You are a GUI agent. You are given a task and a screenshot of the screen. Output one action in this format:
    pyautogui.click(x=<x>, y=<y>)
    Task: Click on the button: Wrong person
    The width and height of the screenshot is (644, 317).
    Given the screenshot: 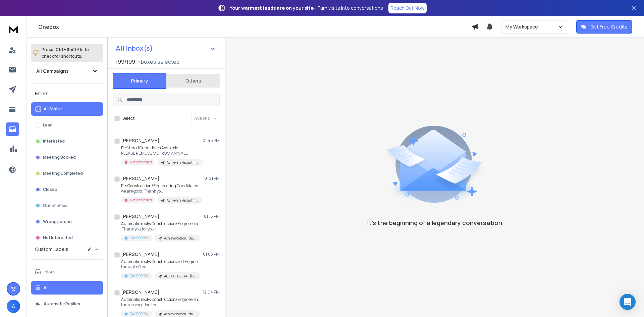 What is the action you would take?
    pyautogui.click(x=67, y=222)
    